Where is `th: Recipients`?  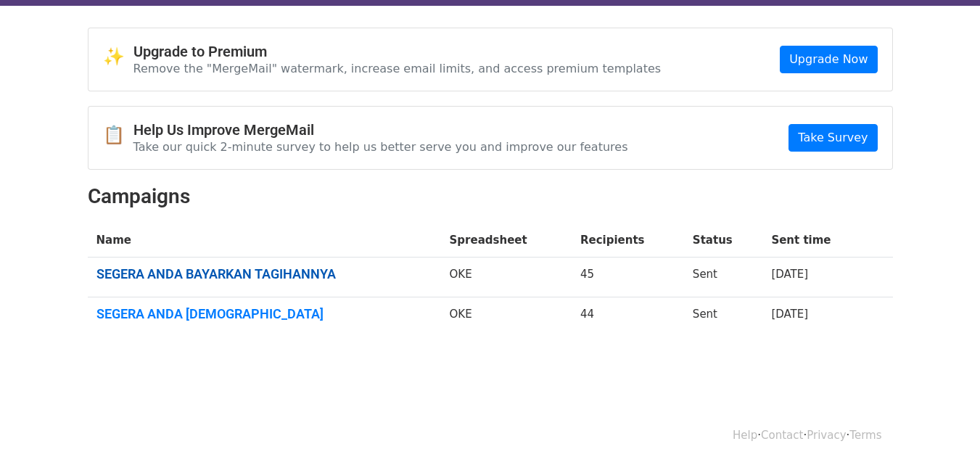 th: Recipients is located at coordinates (628, 240).